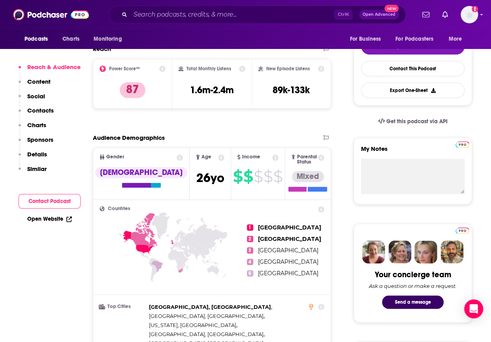 Image resolution: width=491 pixels, height=342 pixels. Describe the element at coordinates (379, 15) in the screenshot. I see `button: Open AdvancedNew` at that location.